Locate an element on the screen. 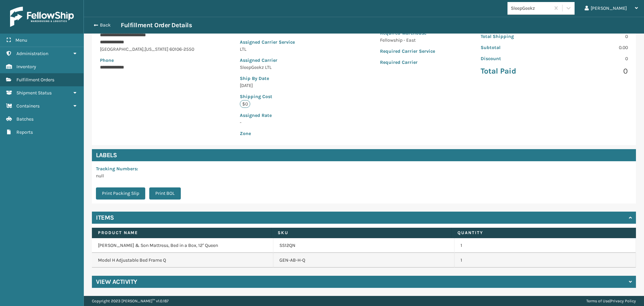  span: Reports is located at coordinates (24, 132).